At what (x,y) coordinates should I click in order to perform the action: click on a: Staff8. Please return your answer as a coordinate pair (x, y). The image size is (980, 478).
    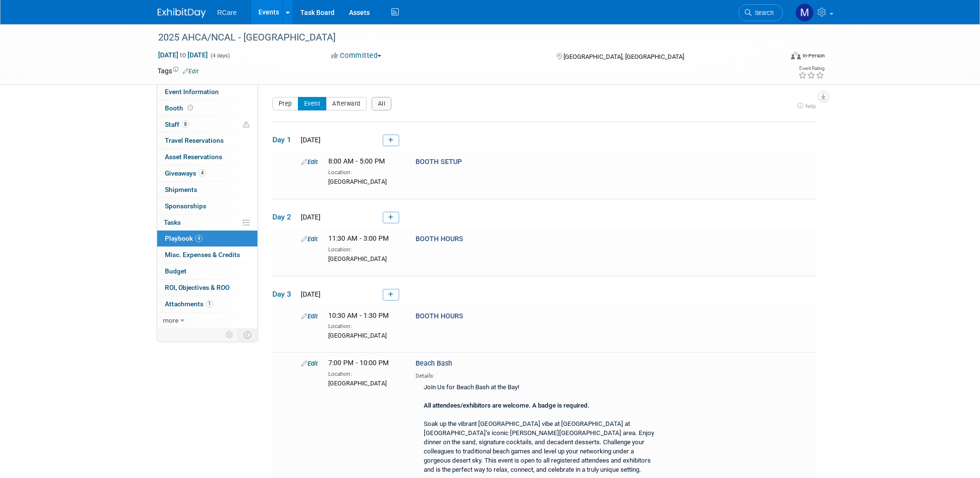
    Looking at the image, I should click on (207, 125).